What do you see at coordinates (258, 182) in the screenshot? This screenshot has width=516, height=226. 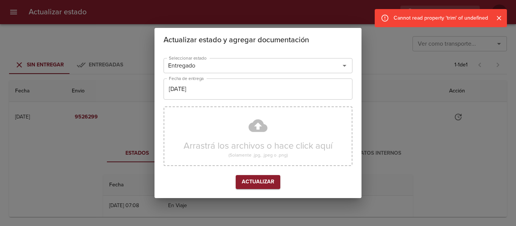 I see `span: Actualizar` at bounding box center [258, 182].